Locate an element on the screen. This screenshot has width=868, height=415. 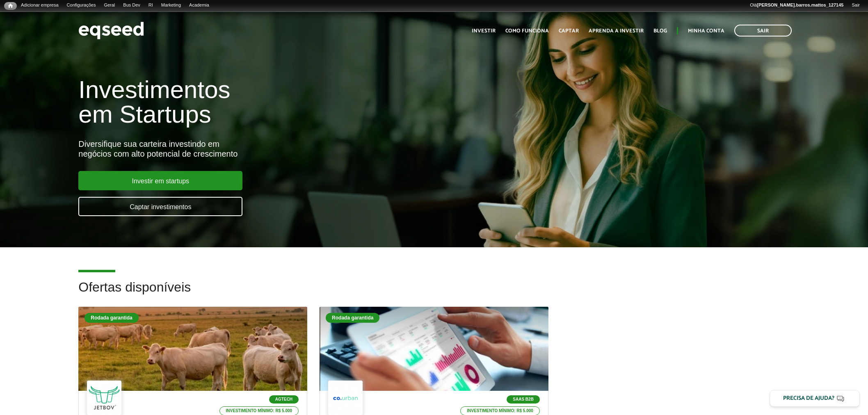
a: Captar is located at coordinates (568, 31).